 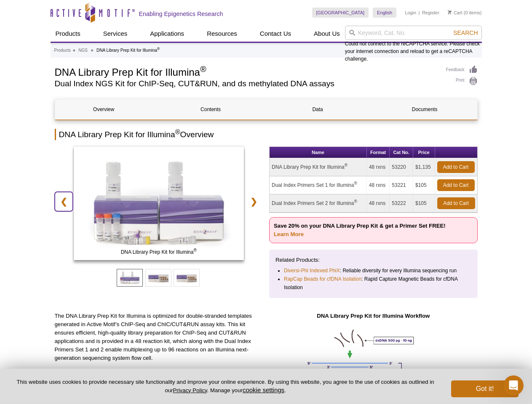 What do you see at coordinates (319, 185) in the screenshot?
I see `td: Dual Index Primers Set 1 for Illumina` at bounding box center [319, 185].